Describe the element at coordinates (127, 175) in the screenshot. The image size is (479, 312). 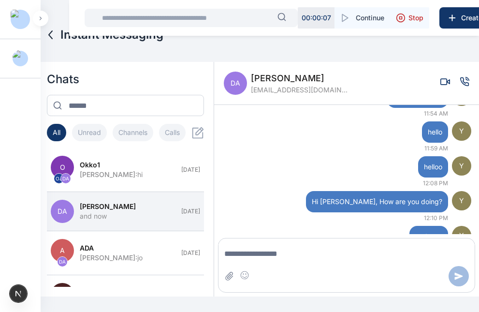
I see `div: hi` at that location.